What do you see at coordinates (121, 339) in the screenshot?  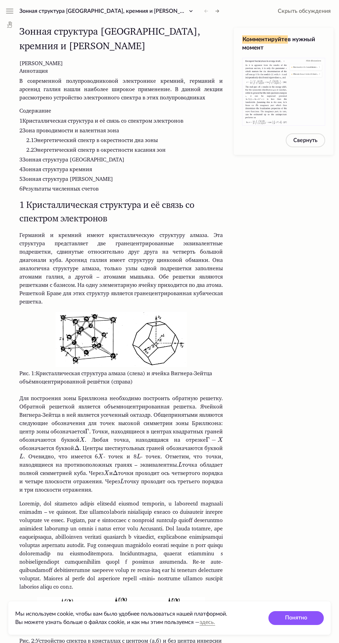 I see `img: Кристаллическая структура алмаза (слева) и ячейка Вигнера-Зейтца объёмноцентрированной решётки (с...` at bounding box center [121, 339].